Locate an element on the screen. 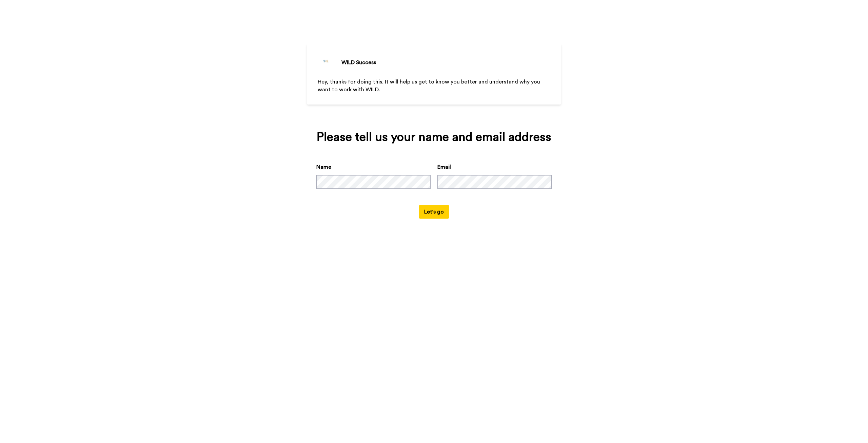 The height and width of the screenshot is (443, 868). button: Let's go is located at coordinates (434, 212).